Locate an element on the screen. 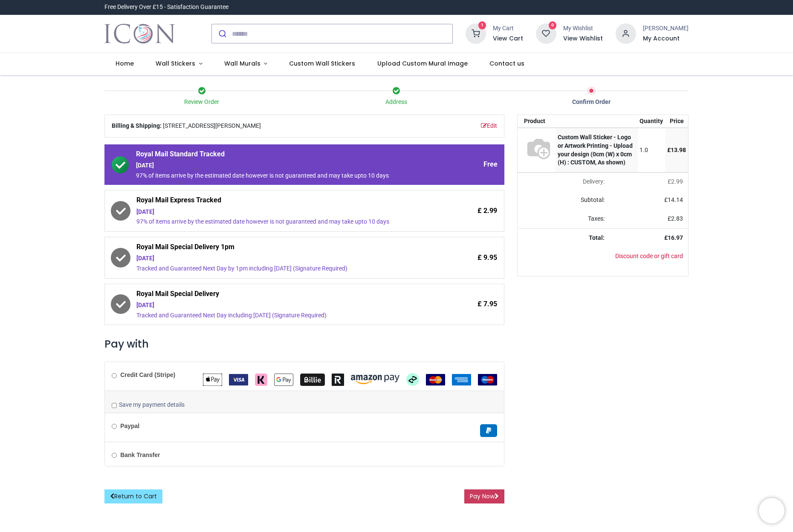 The width and height of the screenshot is (793, 532). h3: Pay with is located at coordinates (304, 344).